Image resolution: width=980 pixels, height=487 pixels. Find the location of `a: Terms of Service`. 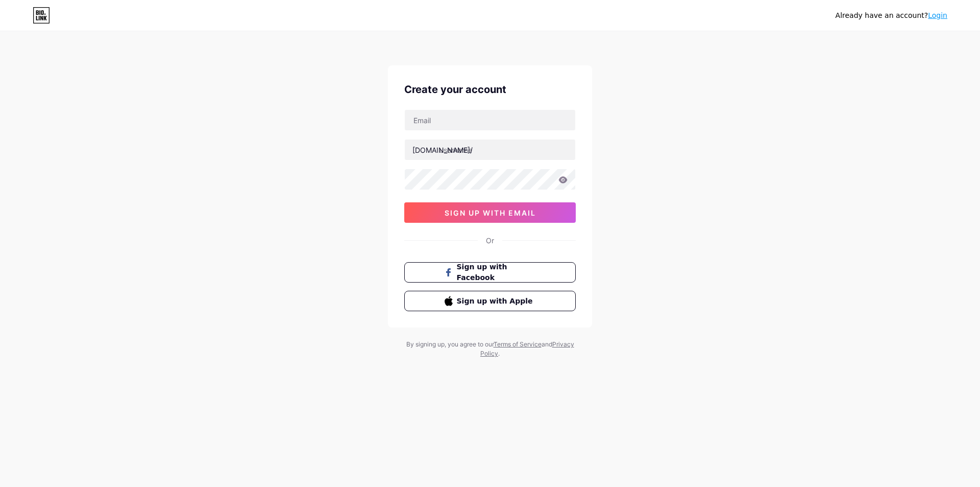

a: Terms of Service is located at coordinates (518, 344).